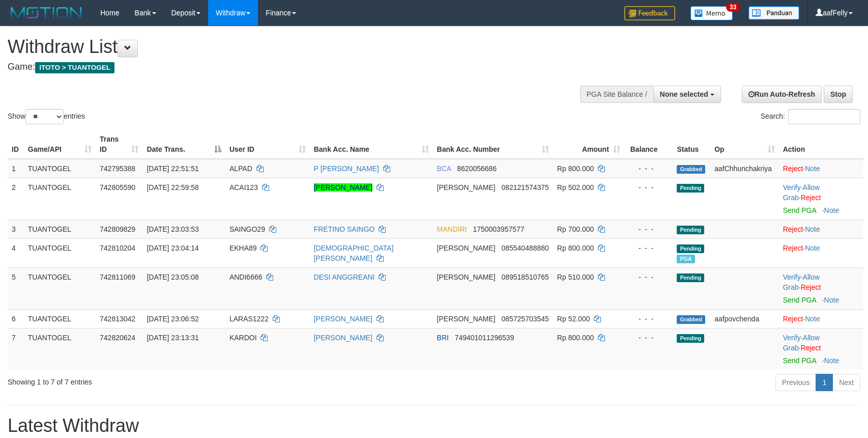 This screenshot has width=868, height=438. I want to click on td: aafpovchenda, so click(745, 318).